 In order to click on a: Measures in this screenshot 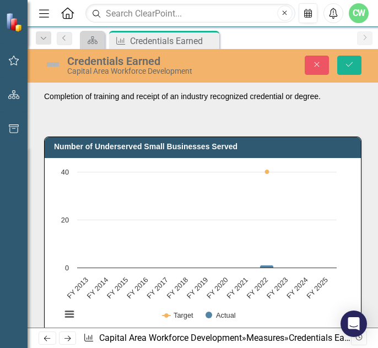, I will do `click(265, 337)`.